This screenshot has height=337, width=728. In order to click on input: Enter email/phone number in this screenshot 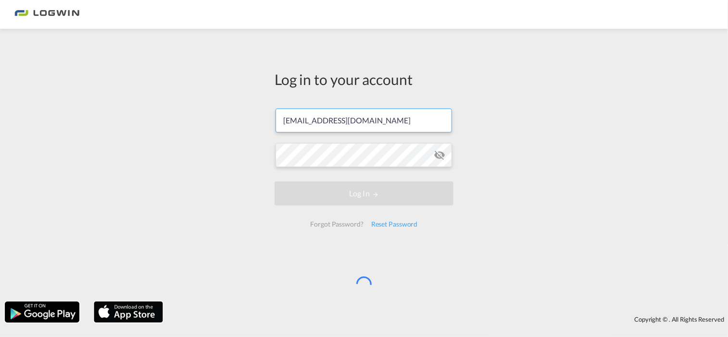, I will do `click(363, 121)`.